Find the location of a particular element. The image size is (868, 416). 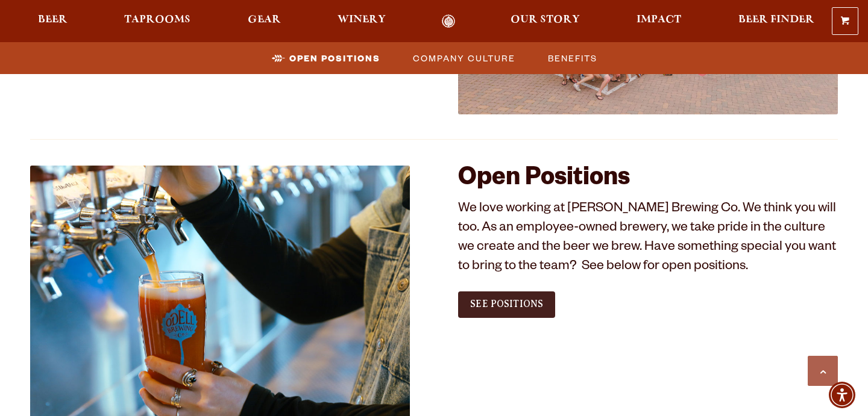

a: Impact is located at coordinates (659, 21).